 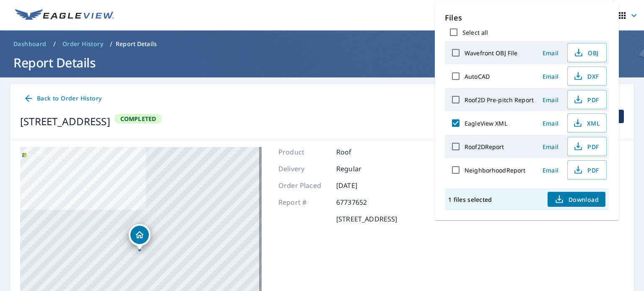 I want to click on p: Regular, so click(x=361, y=169).